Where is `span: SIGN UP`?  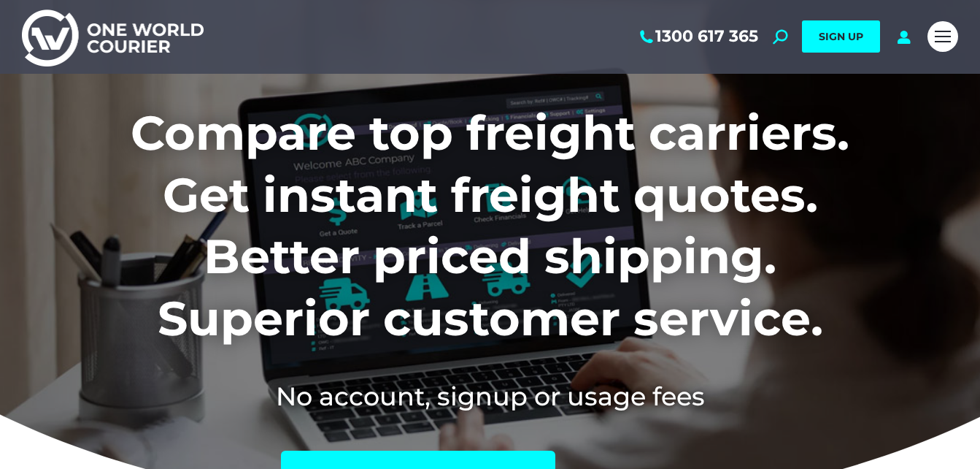
span: SIGN UP is located at coordinates (840, 37).